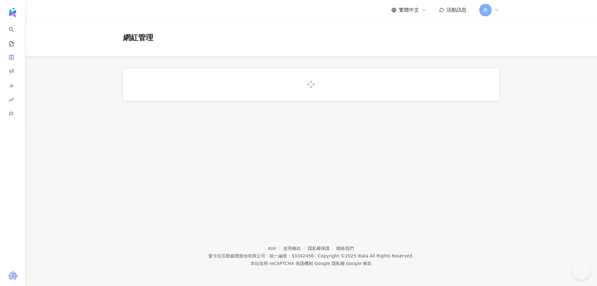 The image size is (597, 286). What do you see at coordinates (345, 248) in the screenshot?
I see `a: 聯絡我們` at bounding box center [345, 248].